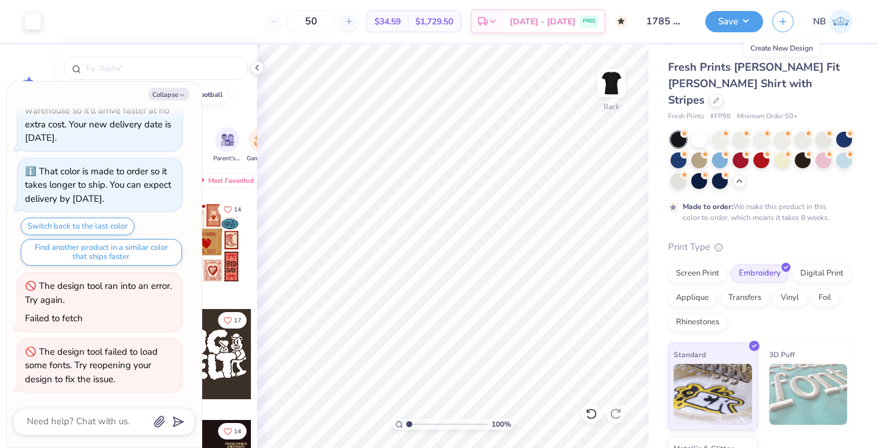  I want to click on div: Back, so click(612, 107).